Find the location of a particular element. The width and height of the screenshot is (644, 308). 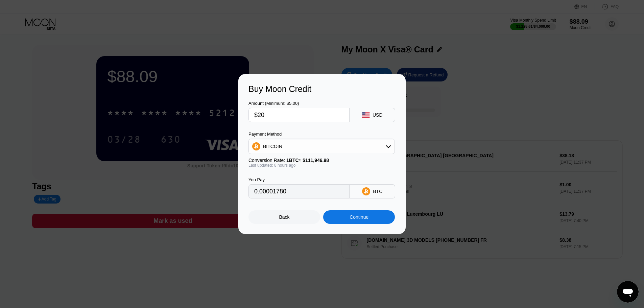

div: Buy Moon Credit is located at coordinates (322, 89).